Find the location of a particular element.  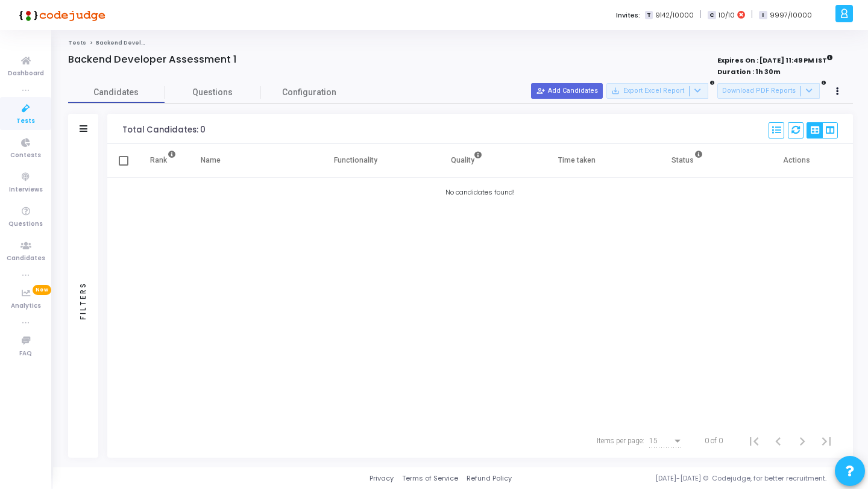

img: logo is located at coordinates (60, 15).